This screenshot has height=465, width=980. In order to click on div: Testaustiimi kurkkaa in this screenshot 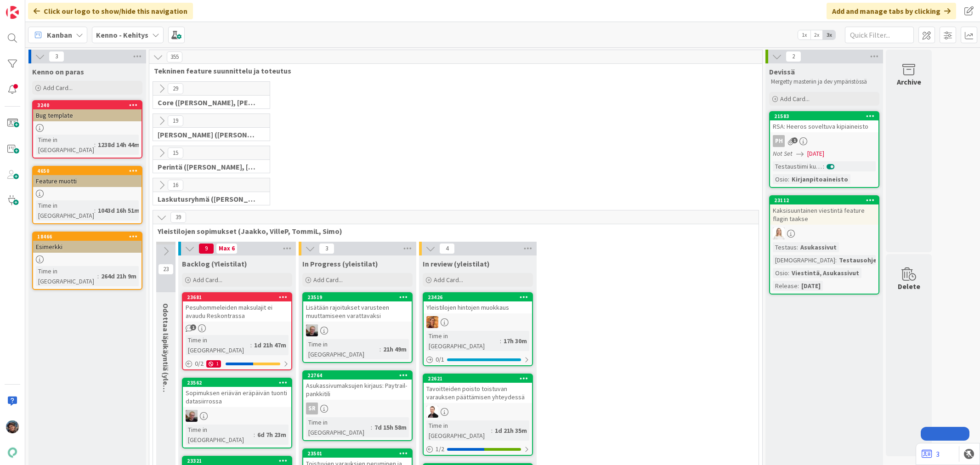, I will do `click(798, 166)`.